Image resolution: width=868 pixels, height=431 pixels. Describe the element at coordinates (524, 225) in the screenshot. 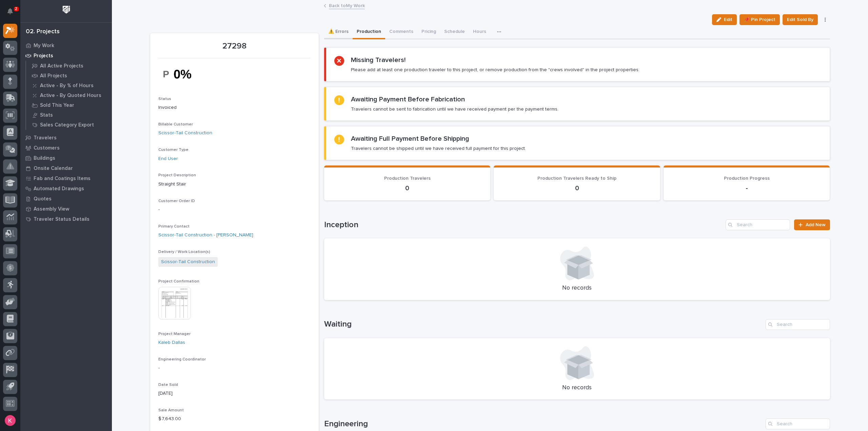

I see `h1: Inception` at that location.